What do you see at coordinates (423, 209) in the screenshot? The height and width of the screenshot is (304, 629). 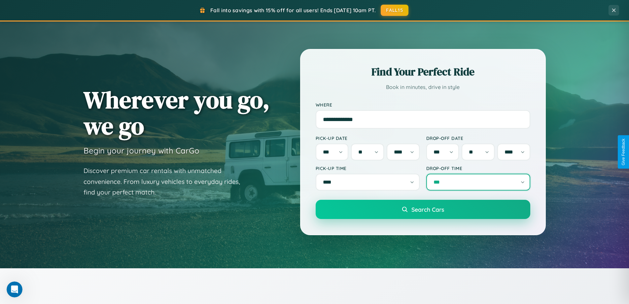 I see `button: Search Cars` at bounding box center [423, 209].